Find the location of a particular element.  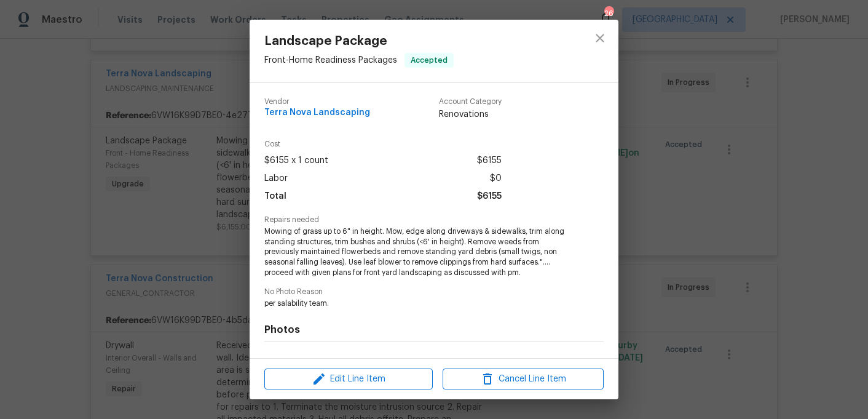

span: $0 is located at coordinates (495, 178).